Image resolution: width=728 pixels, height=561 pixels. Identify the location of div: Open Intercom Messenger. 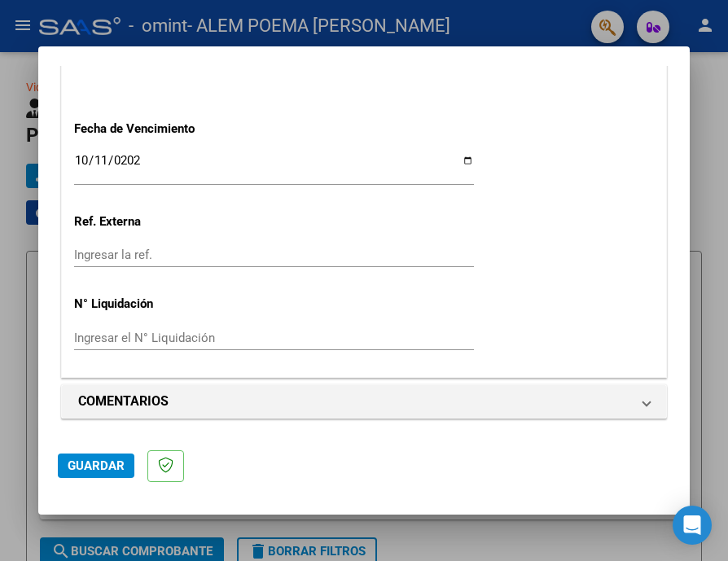
(692, 525).